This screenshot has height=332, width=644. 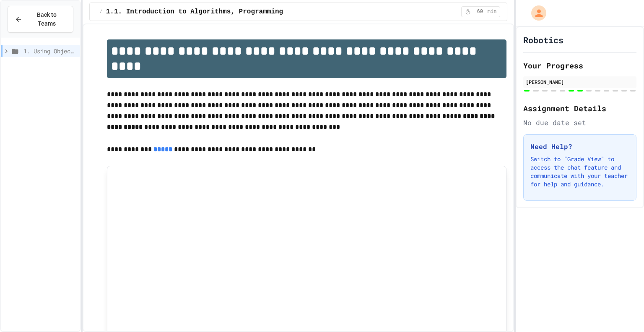 What do you see at coordinates (580, 146) in the screenshot?
I see `h3: Need Help?` at bounding box center [580, 146].